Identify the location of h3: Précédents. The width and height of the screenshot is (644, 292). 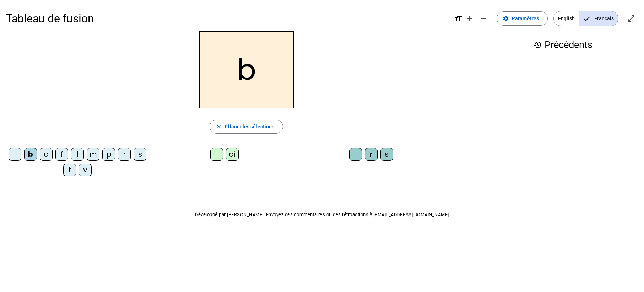
(564, 45).